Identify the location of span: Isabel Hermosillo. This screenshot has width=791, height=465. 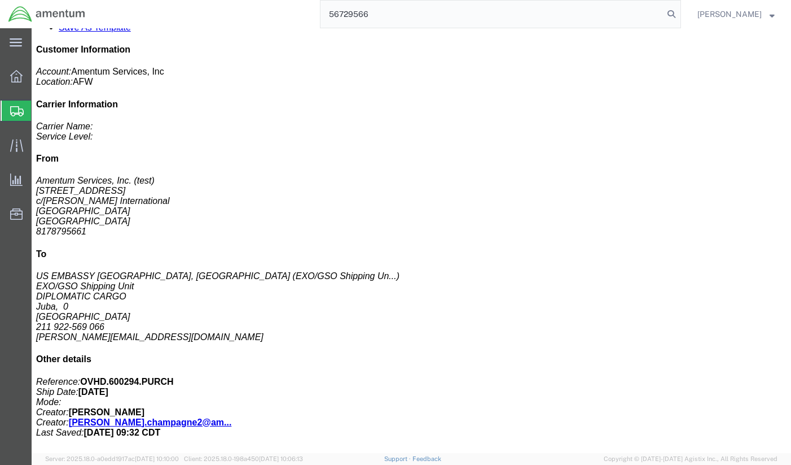
(730, 14).